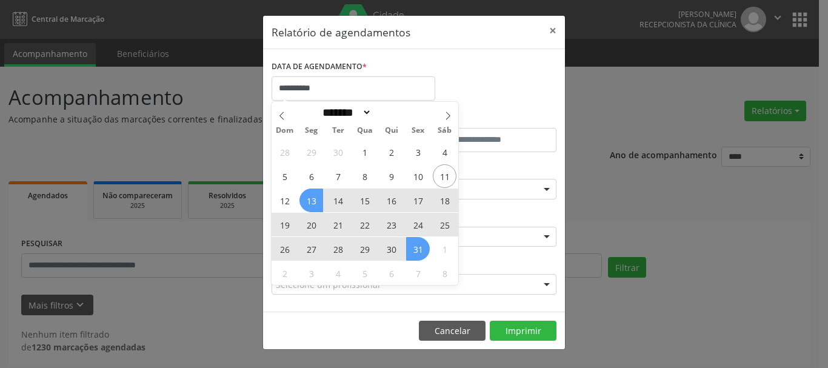  What do you see at coordinates (364, 249) in the screenshot?
I see `span: Outubro 29, 2025` at bounding box center [364, 249].